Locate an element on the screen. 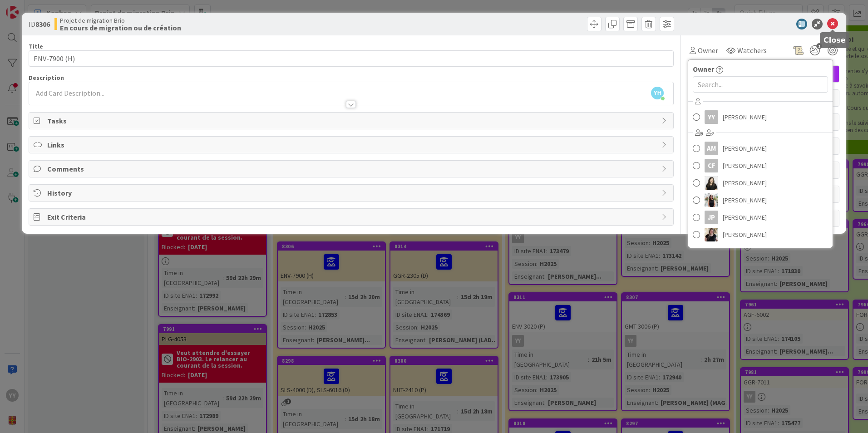 The width and height of the screenshot is (868, 433). img: GB is located at coordinates (711, 183).